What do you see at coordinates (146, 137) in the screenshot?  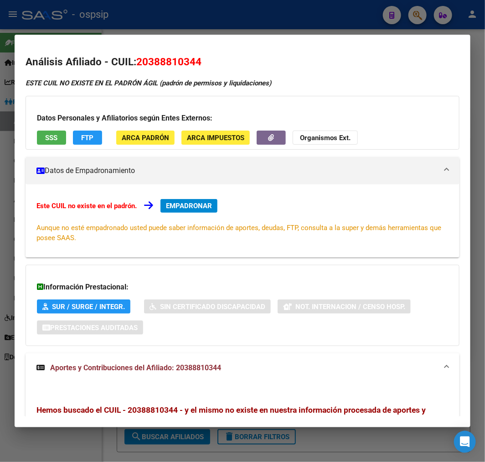 I see `button: ARCA Padrón` at bounding box center [146, 137].